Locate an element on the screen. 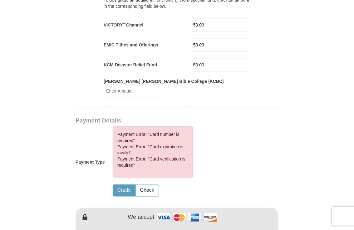 The image size is (354, 230). h3: Payment Details is located at coordinates (155, 121).